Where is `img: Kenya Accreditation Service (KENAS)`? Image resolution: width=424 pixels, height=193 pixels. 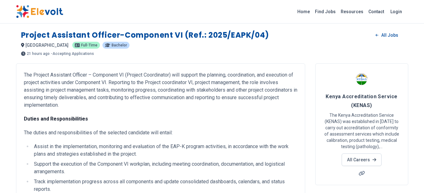 img: Kenya Accreditation Service (KENAS) is located at coordinates (362, 79).